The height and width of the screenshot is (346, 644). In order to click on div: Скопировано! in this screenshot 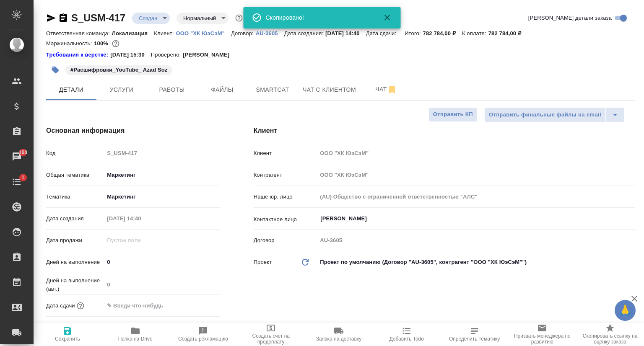, I will do `click(318, 18)`.